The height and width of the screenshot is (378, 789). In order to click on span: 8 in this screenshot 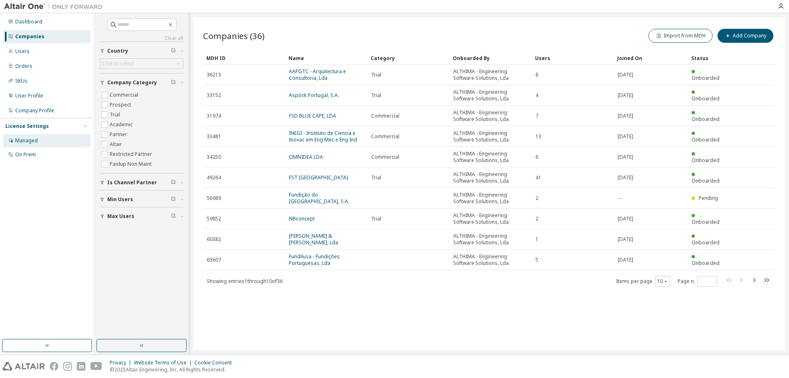, I will do `click(537, 75)`.